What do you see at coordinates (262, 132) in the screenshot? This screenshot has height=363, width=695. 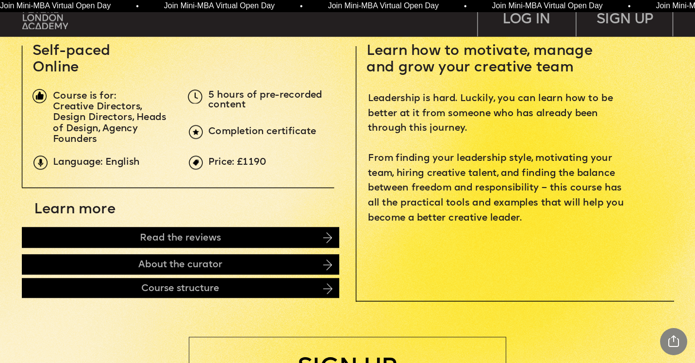 I see `span: Completion certificate` at bounding box center [262, 132].